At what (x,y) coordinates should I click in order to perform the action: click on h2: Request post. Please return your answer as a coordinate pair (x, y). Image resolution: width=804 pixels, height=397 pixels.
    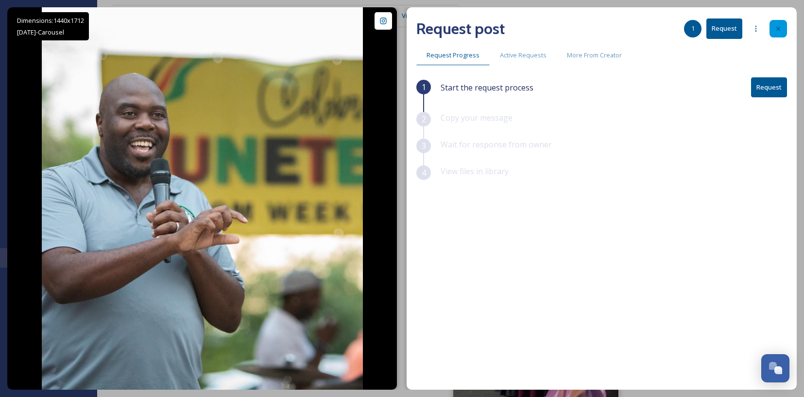
    Looking at the image, I should click on (461, 29).